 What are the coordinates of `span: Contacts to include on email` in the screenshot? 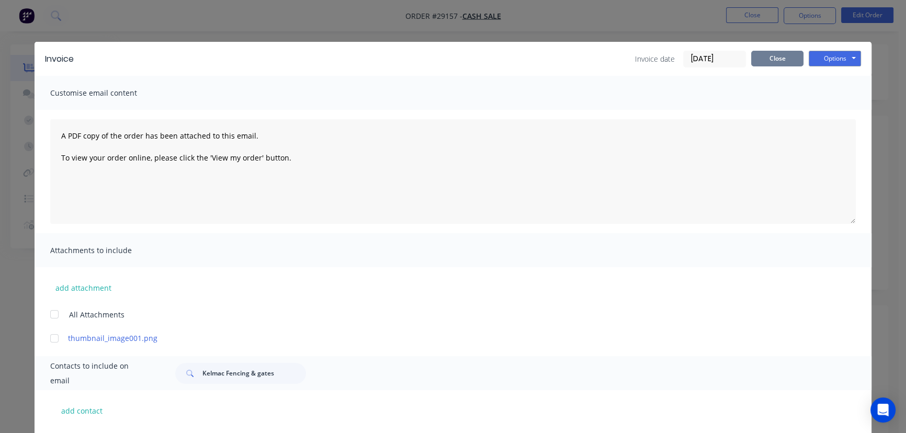 It's located at (99, 373).